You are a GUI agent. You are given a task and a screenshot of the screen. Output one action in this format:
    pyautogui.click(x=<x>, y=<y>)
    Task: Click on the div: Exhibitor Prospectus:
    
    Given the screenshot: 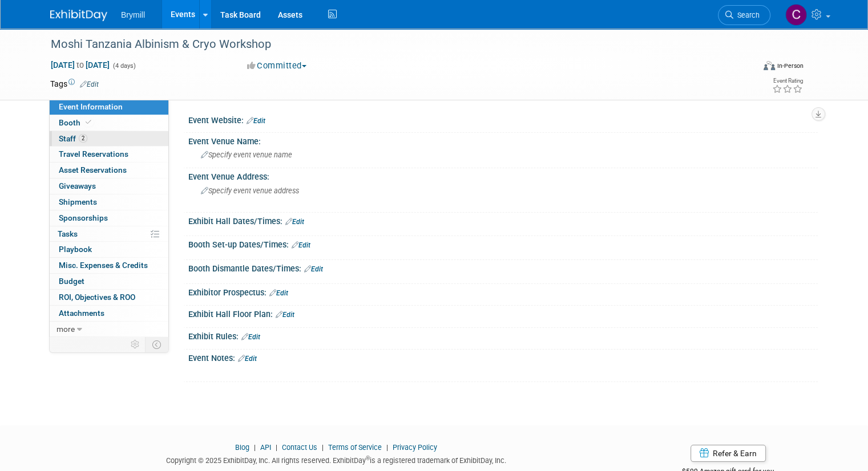 What is the action you would take?
    pyautogui.click(x=502, y=292)
    